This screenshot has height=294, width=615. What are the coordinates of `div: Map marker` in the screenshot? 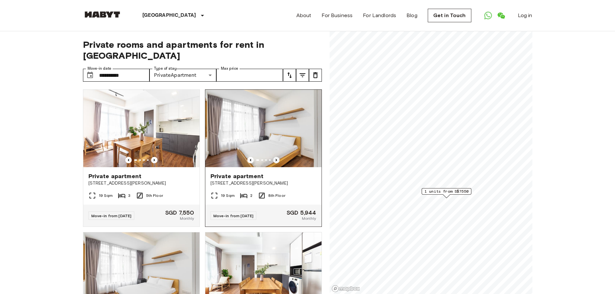 It's located at (446, 193).